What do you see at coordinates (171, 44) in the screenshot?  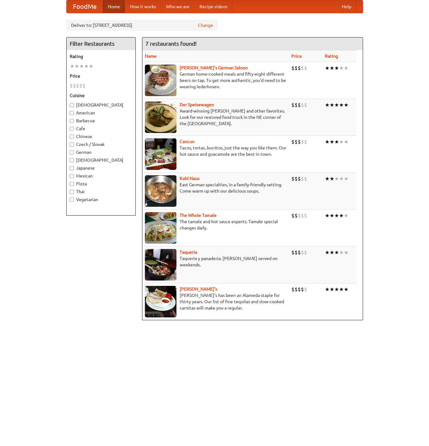 I see `ng-pluralize: 7 restaurants found!` at bounding box center [171, 44].